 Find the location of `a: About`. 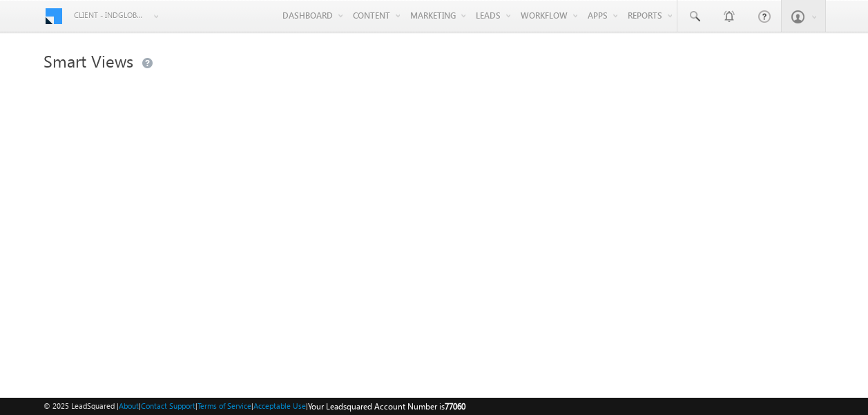

a: About is located at coordinates (128, 406).